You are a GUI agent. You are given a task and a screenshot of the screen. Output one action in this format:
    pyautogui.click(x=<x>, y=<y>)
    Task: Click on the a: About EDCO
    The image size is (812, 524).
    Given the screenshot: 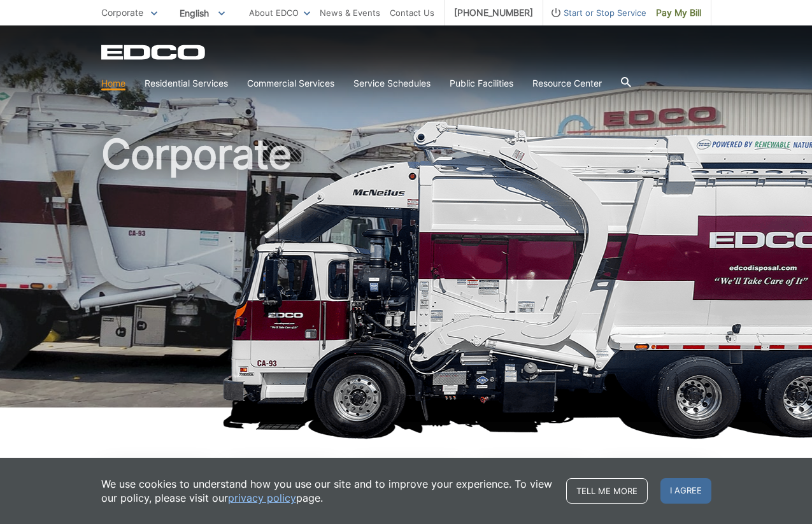 What is the action you would take?
    pyautogui.click(x=280, y=13)
    